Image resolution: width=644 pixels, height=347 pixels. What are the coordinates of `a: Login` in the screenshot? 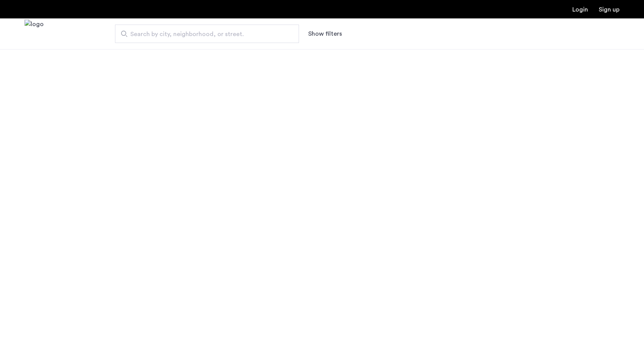 It's located at (580, 10).